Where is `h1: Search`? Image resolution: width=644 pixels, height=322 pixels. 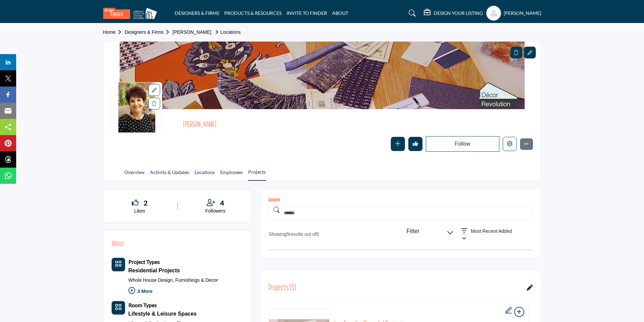
h1: Search is located at coordinates (401, 200).